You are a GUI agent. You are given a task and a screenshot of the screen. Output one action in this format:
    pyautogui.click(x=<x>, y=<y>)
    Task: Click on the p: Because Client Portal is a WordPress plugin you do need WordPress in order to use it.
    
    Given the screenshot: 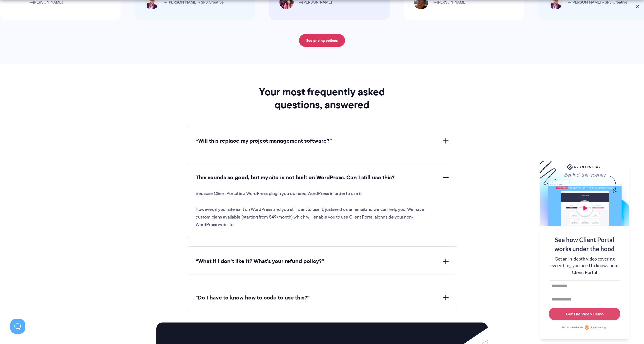 What is the action you would take?
    pyautogui.click(x=311, y=194)
    